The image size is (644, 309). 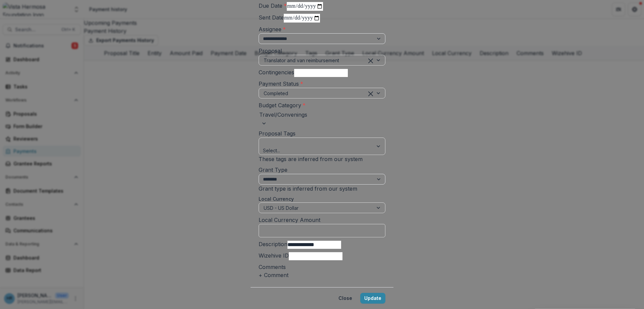 I want to click on label: Local Currency, so click(x=320, y=198).